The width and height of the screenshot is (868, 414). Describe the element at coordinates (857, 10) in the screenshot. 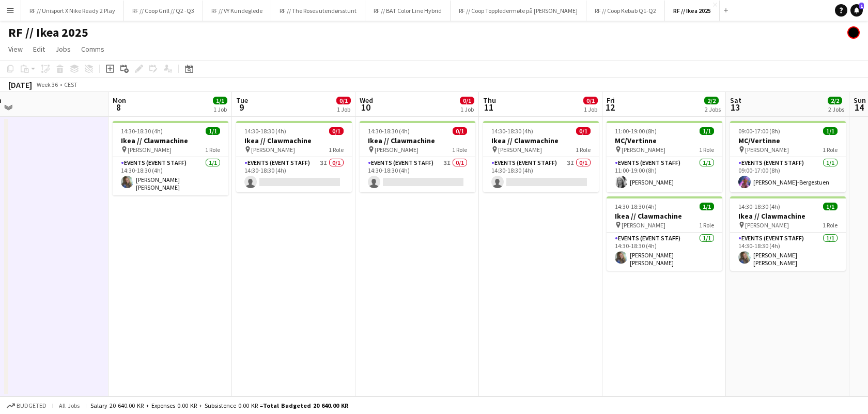

I see `a: 1` at that location.